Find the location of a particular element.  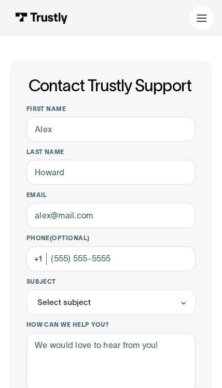

label: Email is located at coordinates (111, 195).